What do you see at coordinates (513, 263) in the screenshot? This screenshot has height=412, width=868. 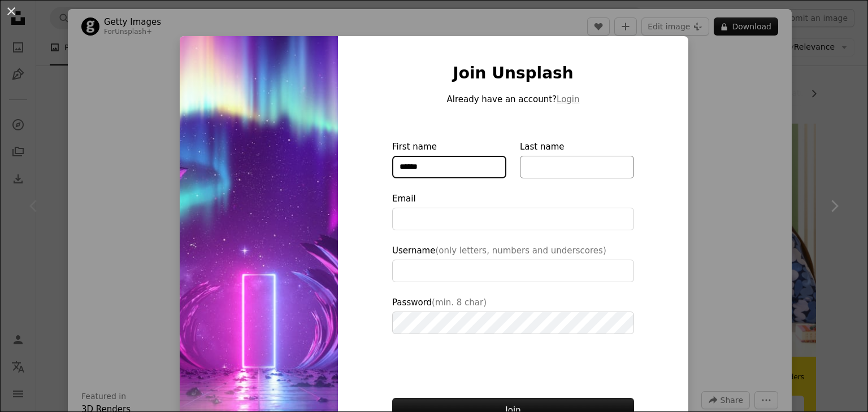 I see `label: Username` at bounding box center [513, 263].